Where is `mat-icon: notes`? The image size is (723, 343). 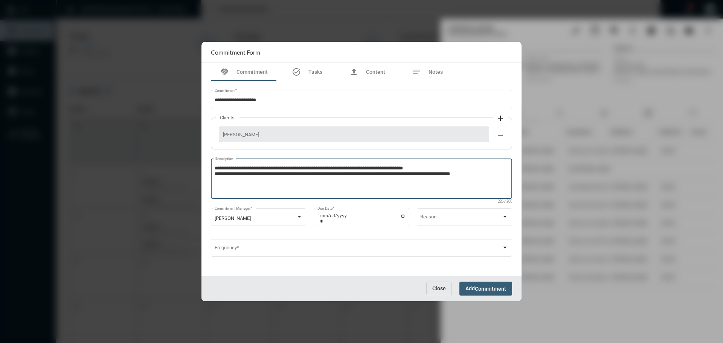
mat-icon: notes is located at coordinates (417, 72).